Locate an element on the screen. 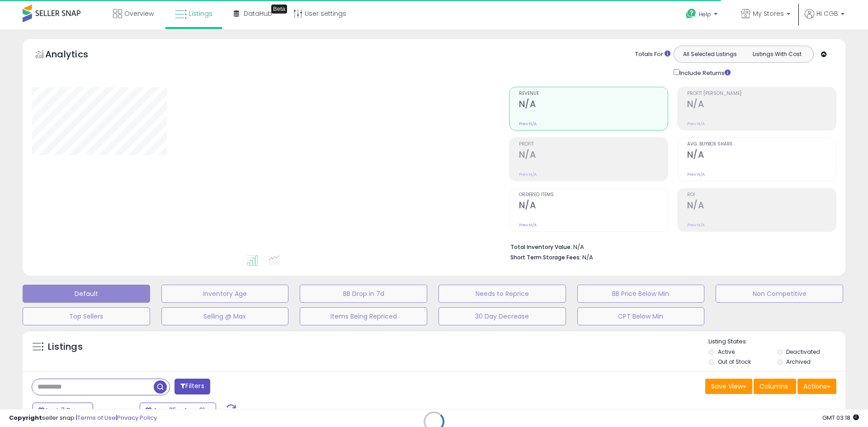 The width and height of the screenshot is (868, 427). span: N/A is located at coordinates (588, 257).